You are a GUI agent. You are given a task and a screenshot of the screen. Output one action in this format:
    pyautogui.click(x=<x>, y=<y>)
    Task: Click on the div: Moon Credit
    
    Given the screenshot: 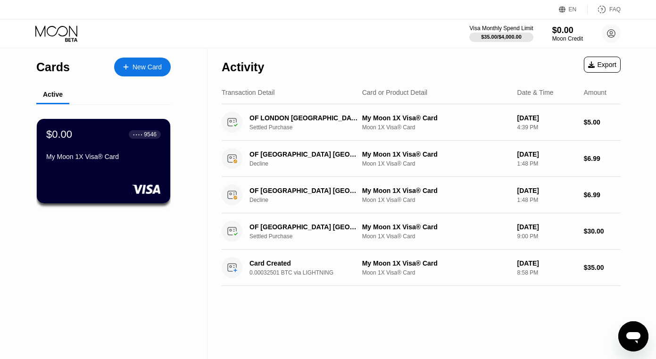 What is the action you would take?
    pyautogui.click(x=567, y=39)
    